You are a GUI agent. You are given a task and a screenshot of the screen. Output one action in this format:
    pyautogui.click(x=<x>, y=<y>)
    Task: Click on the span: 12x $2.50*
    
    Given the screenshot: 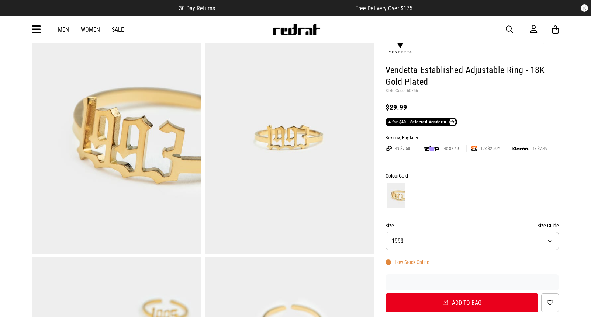 What is the action you would take?
    pyautogui.click(x=490, y=149)
    